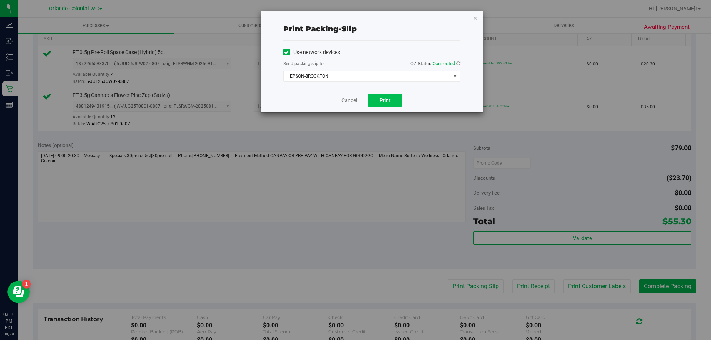 The height and width of the screenshot is (340, 711). Describe the element at coordinates (304, 64) in the screenshot. I see `label: Send packing-slip to:` at that location.